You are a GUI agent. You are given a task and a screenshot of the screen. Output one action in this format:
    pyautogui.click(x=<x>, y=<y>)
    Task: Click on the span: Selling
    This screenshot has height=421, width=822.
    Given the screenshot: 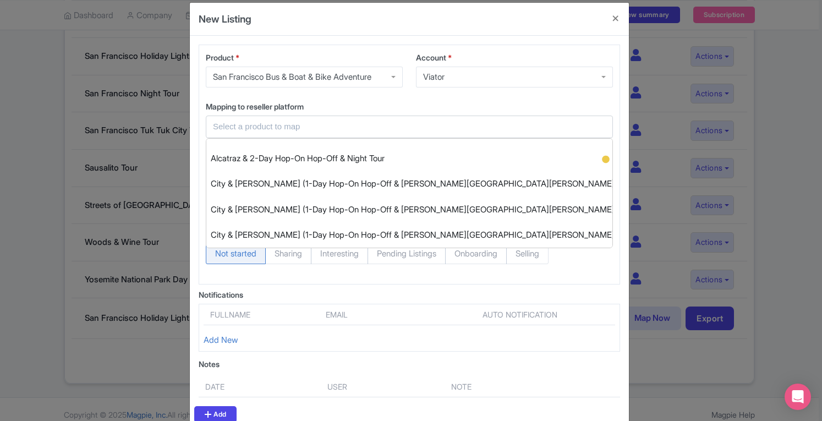 What is the action you would take?
    pyautogui.click(x=527, y=254)
    